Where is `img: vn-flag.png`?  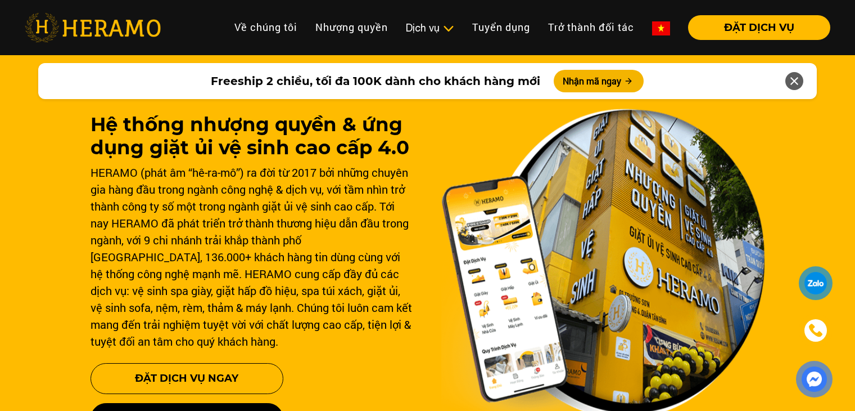
img: vn-flag.png is located at coordinates (661, 28).